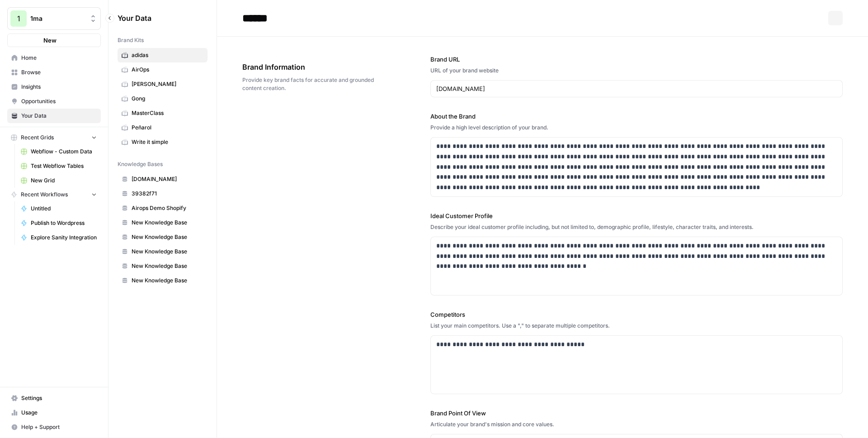 This screenshot has width=868, height=438. What do you see at coordinates (636, 116) in the screenshot?
I see `label: About the Brand` at bounding box center [636, 116].